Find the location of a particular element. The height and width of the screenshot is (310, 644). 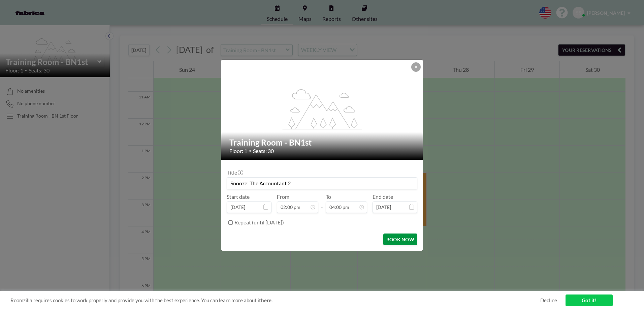

label: Start date is located at coordinates (238, 197).